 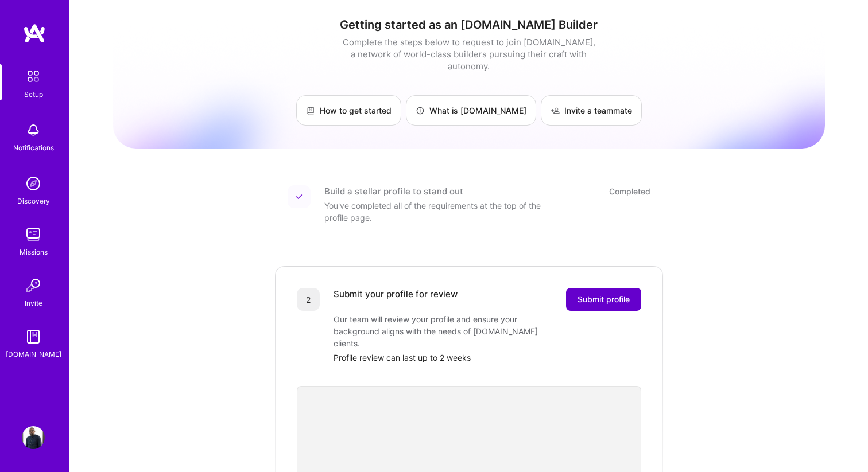 What do you see at coordinates (487, 357) in the screenshot?
I see `div: Profile review can last up to 2 weeks` at bounding box center [487, 357].